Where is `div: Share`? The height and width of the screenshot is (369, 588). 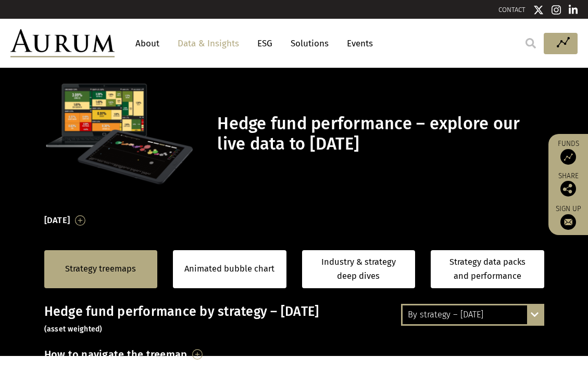
div: Share is located at coordinates (568, 185).